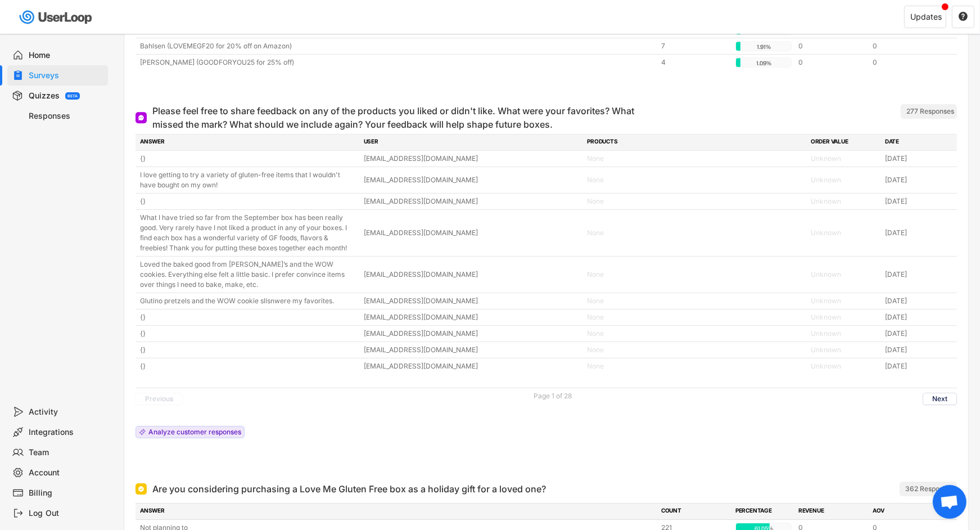 The width and height of the screenshot is (980, 530). What do you see at coordinates (695, 142) in the screenshot?
I see `div: PRODUCTS` at bounding box center [695, 142].